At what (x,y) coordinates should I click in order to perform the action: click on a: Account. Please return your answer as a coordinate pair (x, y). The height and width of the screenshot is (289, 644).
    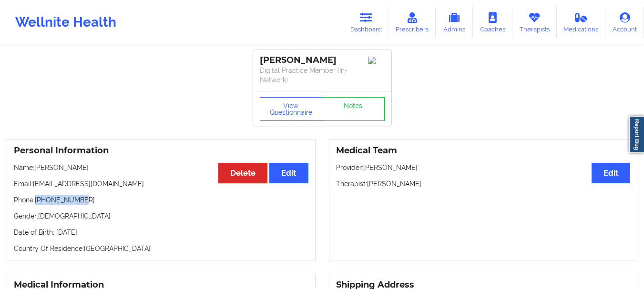
    Looking at the image, I should click on (624, 22).